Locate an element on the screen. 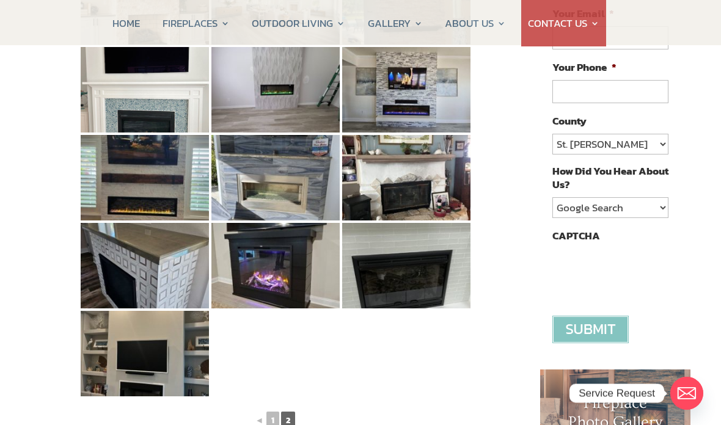 This screenshot has width=721, height=425. img: 37 is located at coordinates (145, 354).